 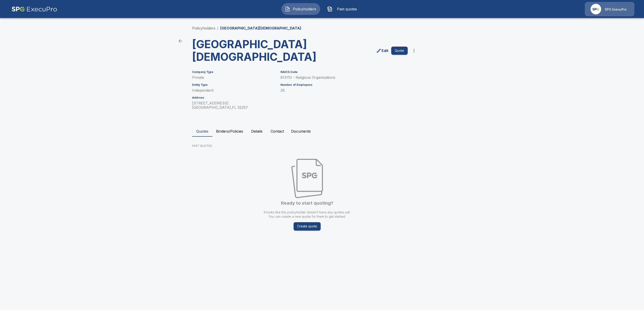 What do you see at coordinates (203, 28) in the screenshot?
I see `a: Policyholders` at bounding box center [203, 28].